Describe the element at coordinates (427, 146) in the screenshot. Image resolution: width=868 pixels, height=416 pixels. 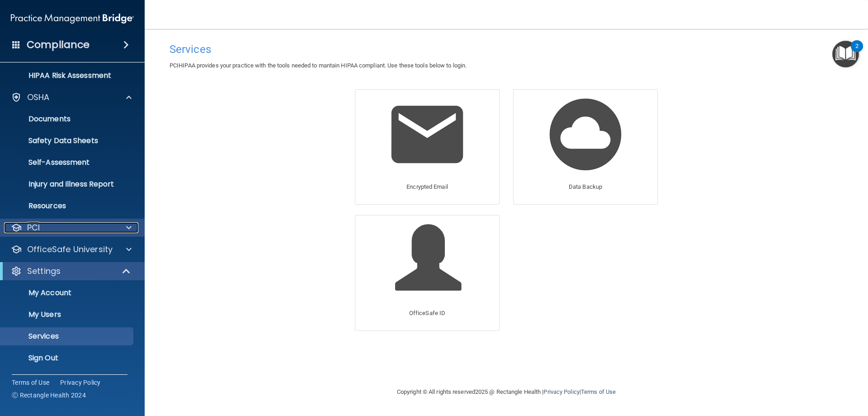
I see `a: Encrypted Email Encrypted Email` at that location.